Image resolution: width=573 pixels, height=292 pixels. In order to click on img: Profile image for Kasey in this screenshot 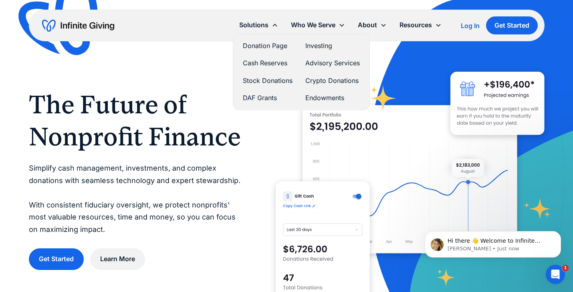, I will do `click(24, 30)`.